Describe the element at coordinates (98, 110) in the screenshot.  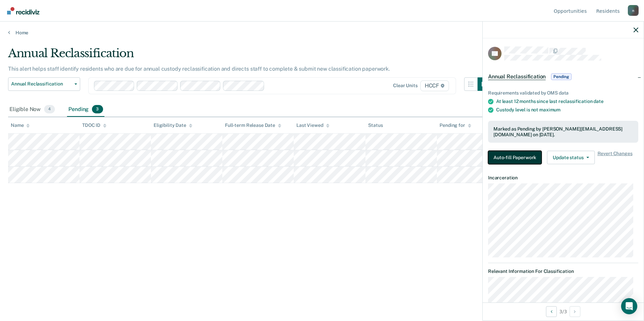
I see `span: 3` at that location.